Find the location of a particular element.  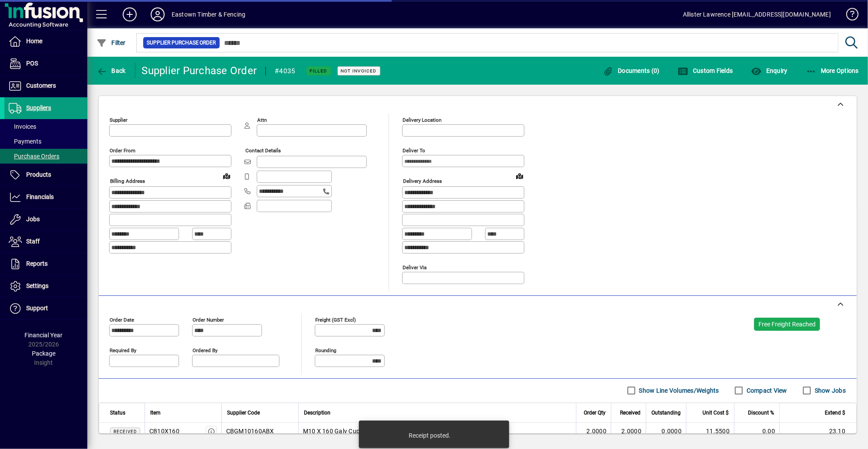

td: 23.10 is located at coordinates (818, 432).